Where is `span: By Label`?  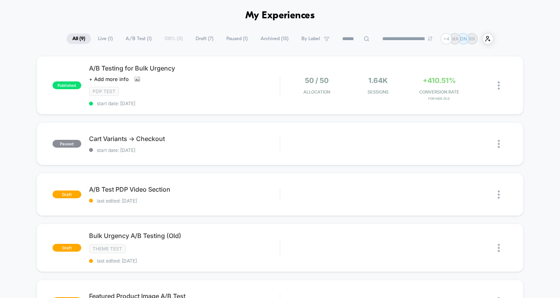
span: By Label is located at coordinates (311, 39).